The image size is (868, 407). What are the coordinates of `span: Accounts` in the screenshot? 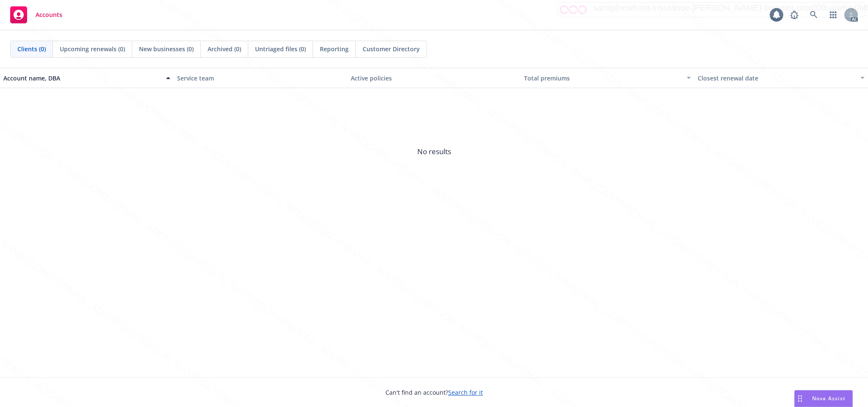 It's located at (48, 15).